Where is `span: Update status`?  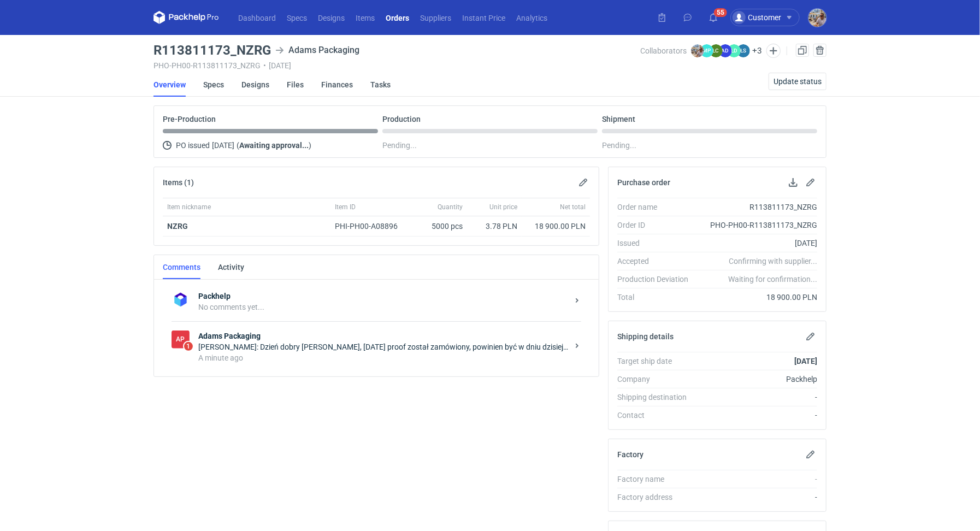 span: Update status is located at coordinates (797, 81).